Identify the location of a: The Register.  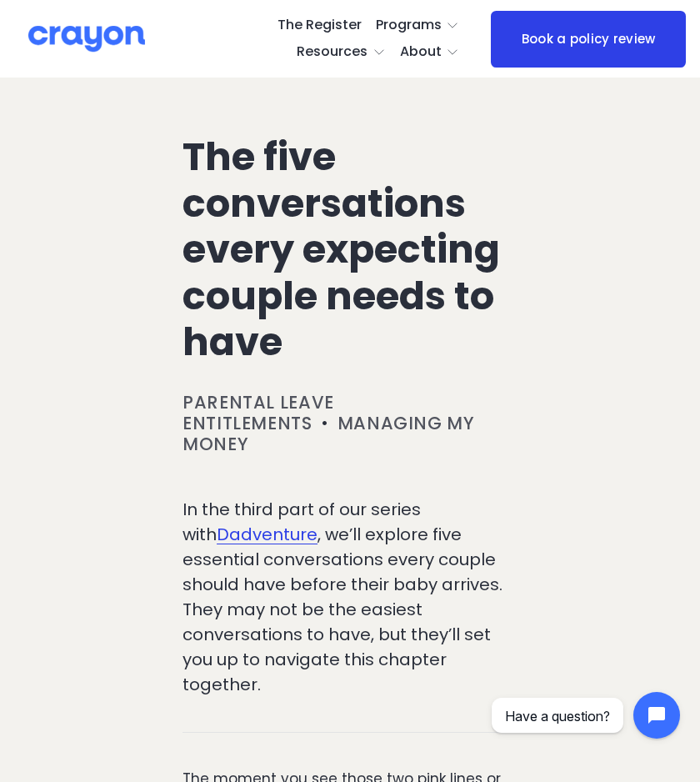
(320, 26).